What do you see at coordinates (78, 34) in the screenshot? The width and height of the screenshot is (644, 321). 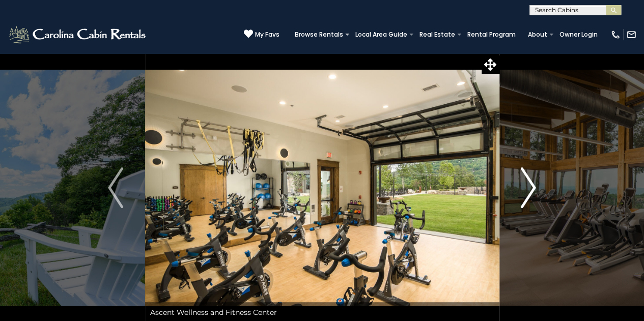 I see `img: White-1-2.png` at bounding box center [78, 34].